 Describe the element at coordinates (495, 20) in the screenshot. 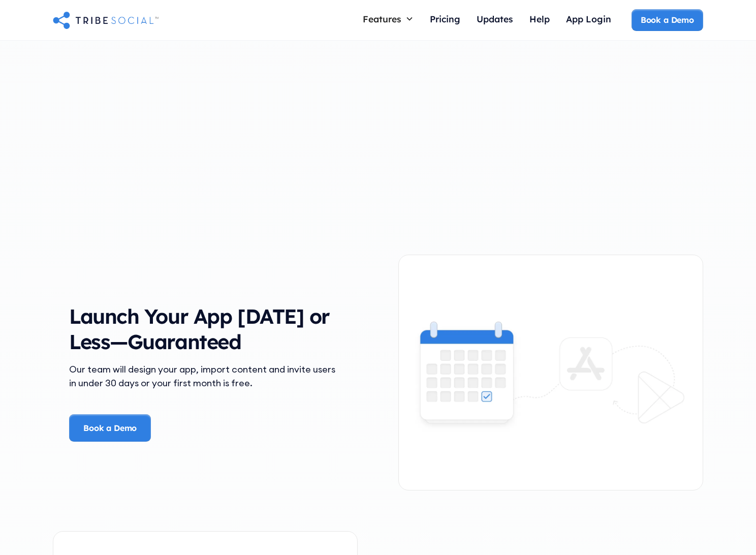

I see `a: Updates` at that location.